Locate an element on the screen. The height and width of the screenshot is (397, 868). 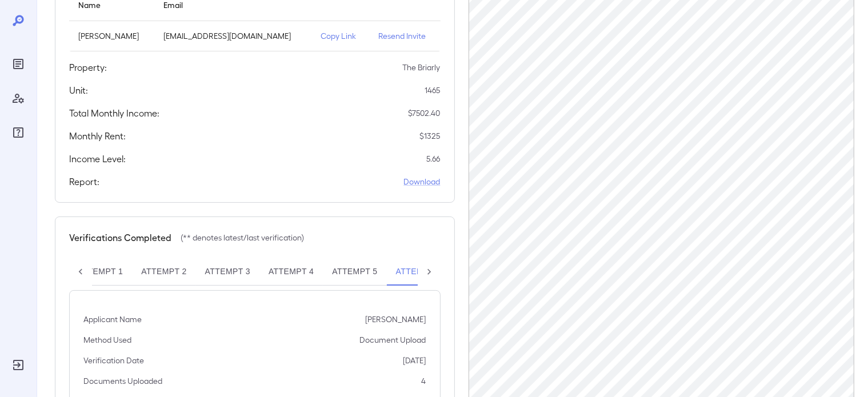
p: Documents Uploaded is located at coordinates (123, 381).